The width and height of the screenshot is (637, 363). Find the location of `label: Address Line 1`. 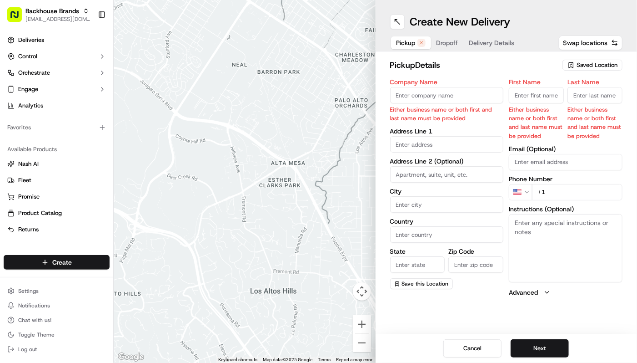

label: Address Line 1 is located at coordinates (447, 131).